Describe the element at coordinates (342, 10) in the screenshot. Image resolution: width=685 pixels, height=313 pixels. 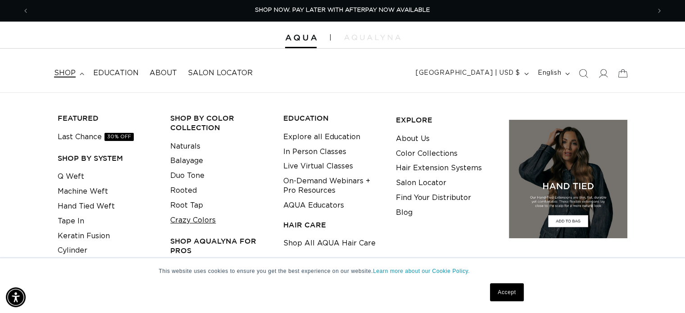
I see `span: SHOP NOW. PAY LATER WITH AFTERPAY NOW AVAILABLE` at that location.